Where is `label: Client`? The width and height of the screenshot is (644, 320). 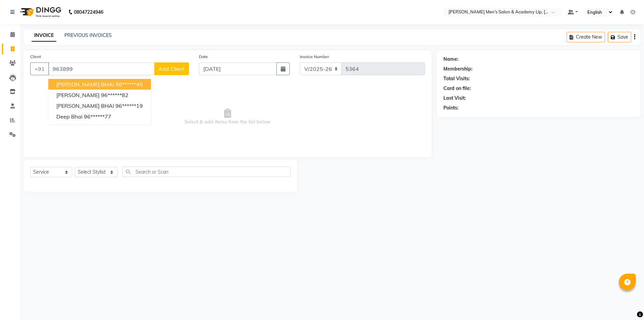 label: Client is located at coordinates (36, 56).